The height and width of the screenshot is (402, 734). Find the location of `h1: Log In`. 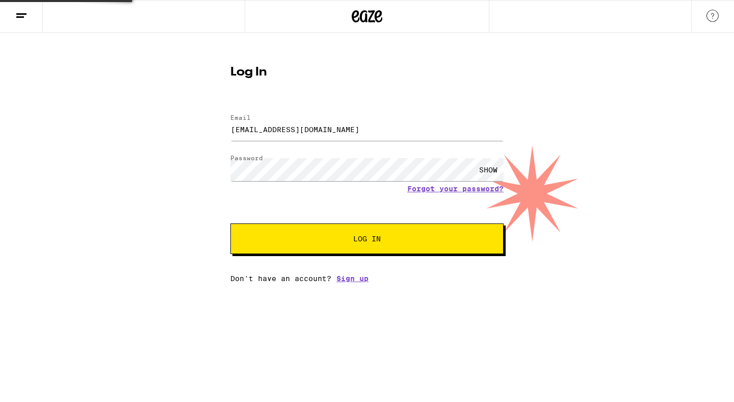

h1: Log In is located at coordinates (367, 72).